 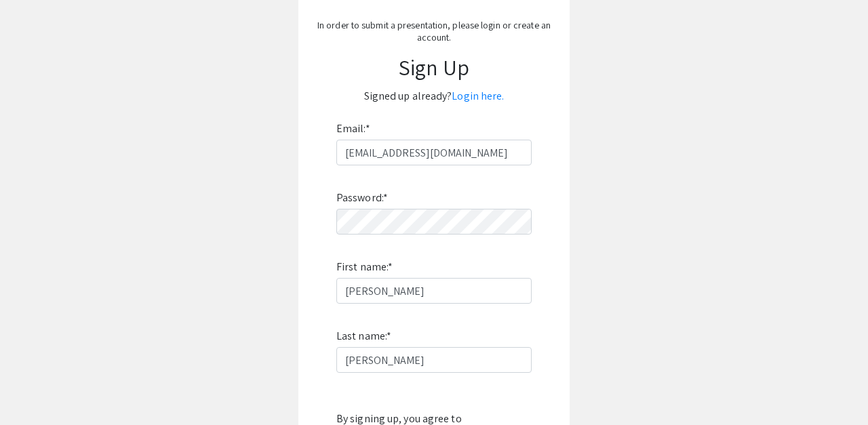 What do you see at coordinates (477, 96) in the screenshot?
I see `a: Login here.` at bounding box center [477, 96].